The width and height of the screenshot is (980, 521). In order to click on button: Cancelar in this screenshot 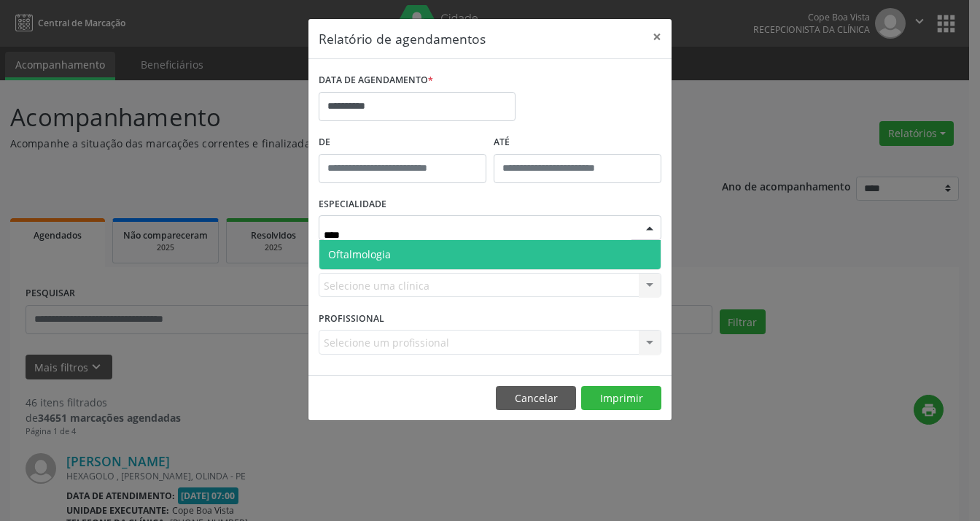, I will do `click(536, 398)`.